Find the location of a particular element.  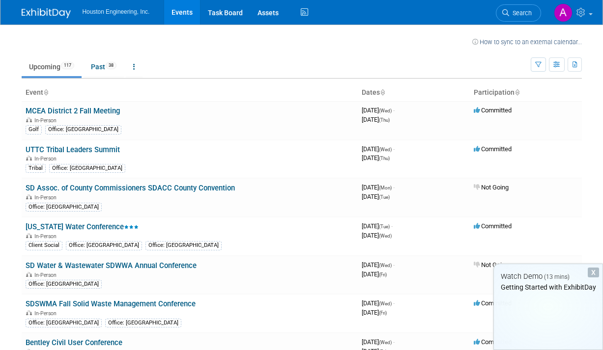

a: Search is located at coordinates (519, 13).